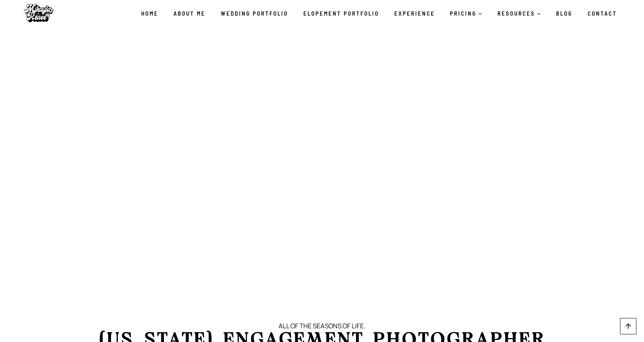 This screenshot has width=644, height=342. What do you see at coordinates (341, 13) in the screenshot?
I see `a: Elopement Portfolio` at bounding box center [341, 13].